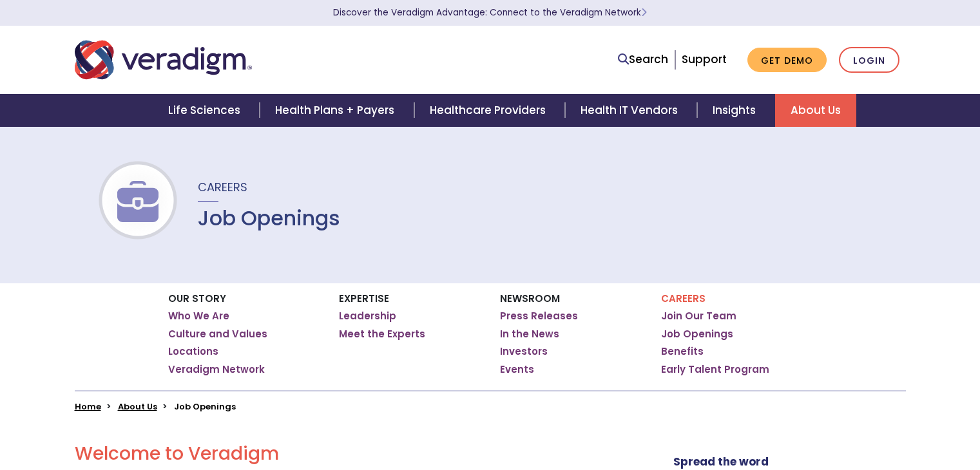 This screenshot has height=470, width=980. Describe the element at coordinates (382, 334) in the screenshot. I see `a: Meet the Experts` at that location.